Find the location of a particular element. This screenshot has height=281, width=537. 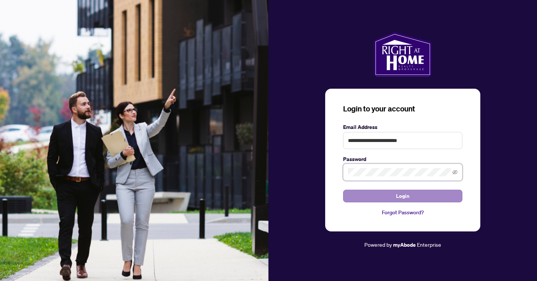

label: Email Address is located at coordinates (403, 127).